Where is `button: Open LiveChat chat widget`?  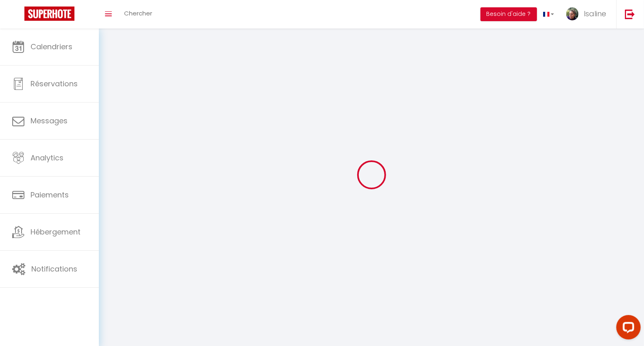
button: Open LiveChat chat widget is located at coordinates (19, 16).